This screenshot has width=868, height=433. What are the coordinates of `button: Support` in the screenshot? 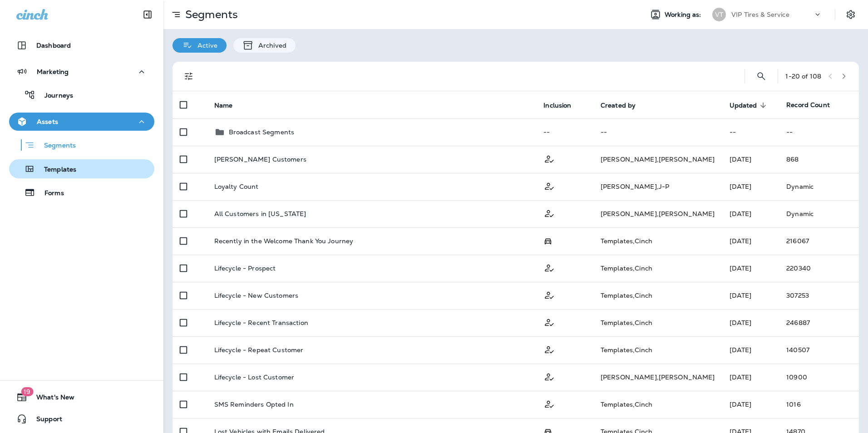 It's located at (82, 419).